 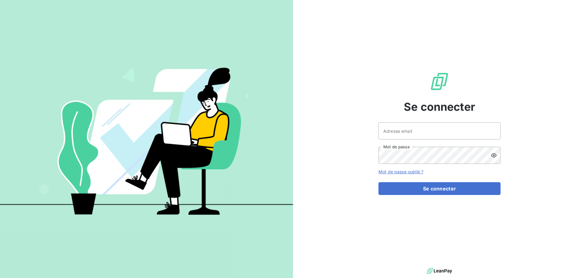 I want to click on button: Se connecter, so click(x=439, y=189).